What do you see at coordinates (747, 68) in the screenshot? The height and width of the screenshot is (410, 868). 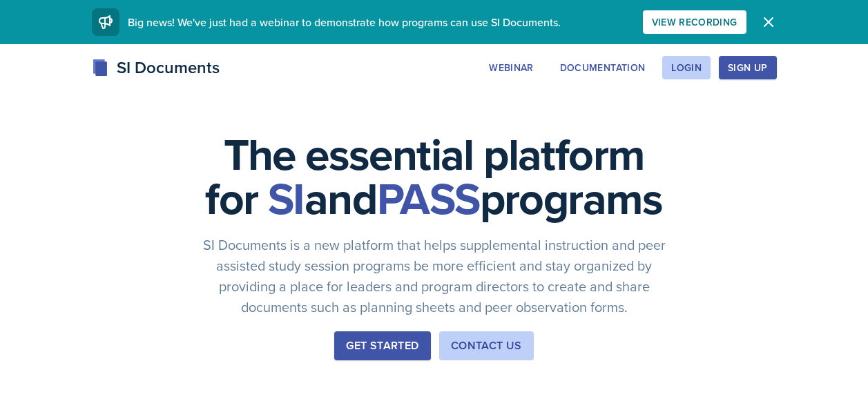 I see `div: Sign Up` at bounding box center [747, 68].